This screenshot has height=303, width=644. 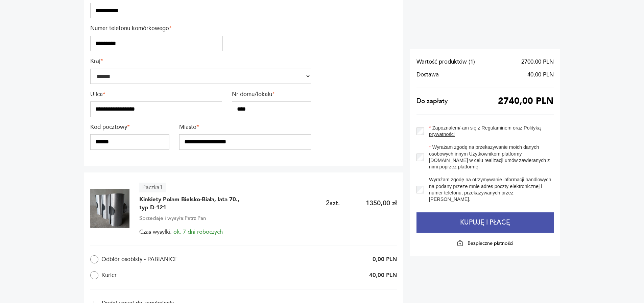 I want to click on input: Kurier, so click(x=94, y=275).